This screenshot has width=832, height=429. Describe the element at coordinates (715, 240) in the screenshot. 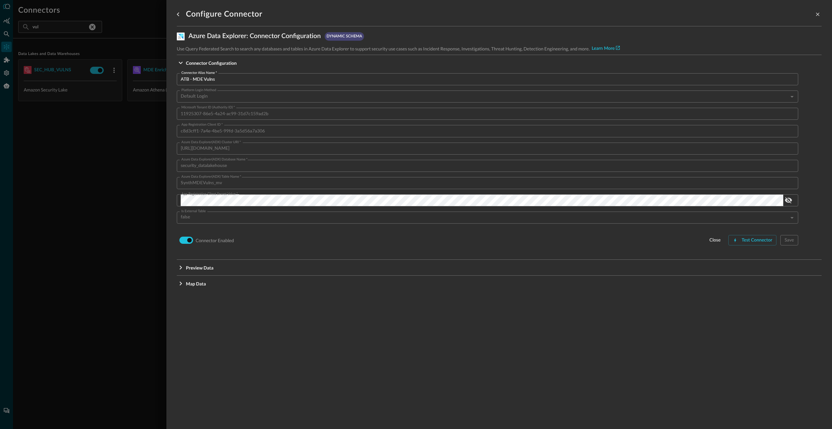

I see `div: close` at that location.